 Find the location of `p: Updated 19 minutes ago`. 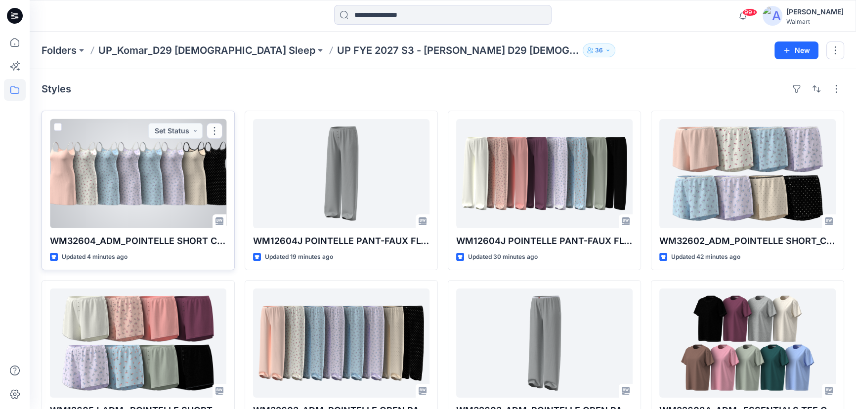

p: Updated 19 minutes ago is located at coordinates (299, 257).